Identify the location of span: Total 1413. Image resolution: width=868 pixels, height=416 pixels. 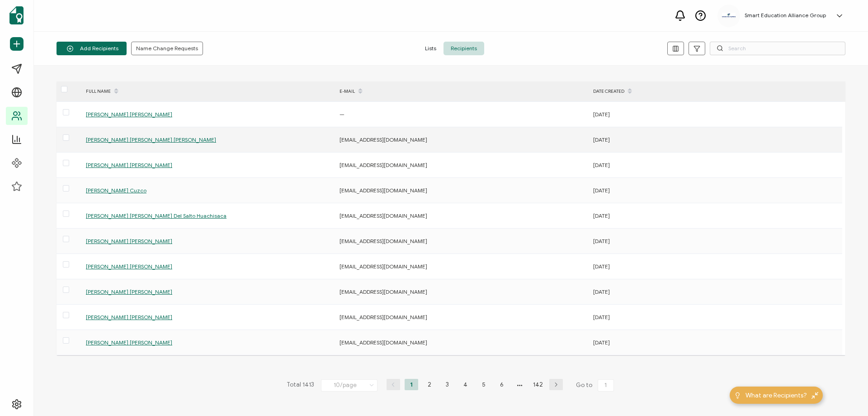
(300, 385).